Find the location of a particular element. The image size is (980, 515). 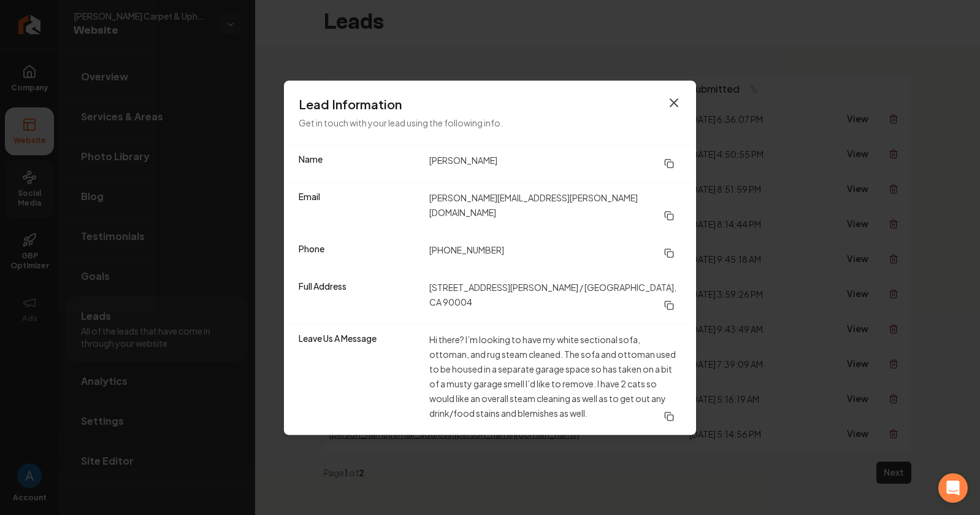

dt: Name is located at coordinates (358, 163).